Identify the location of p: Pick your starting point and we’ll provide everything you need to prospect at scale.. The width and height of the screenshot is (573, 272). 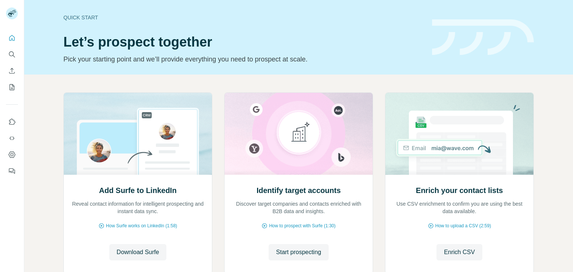
(243, 59).